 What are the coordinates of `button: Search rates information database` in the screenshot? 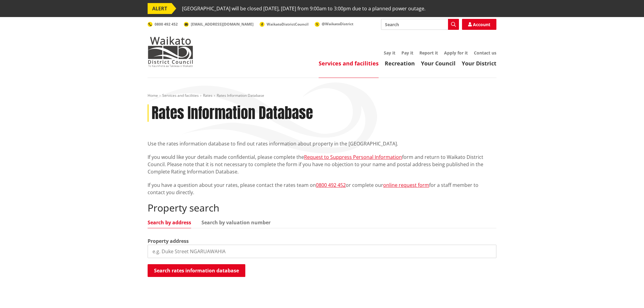 It's located at (196, 270).